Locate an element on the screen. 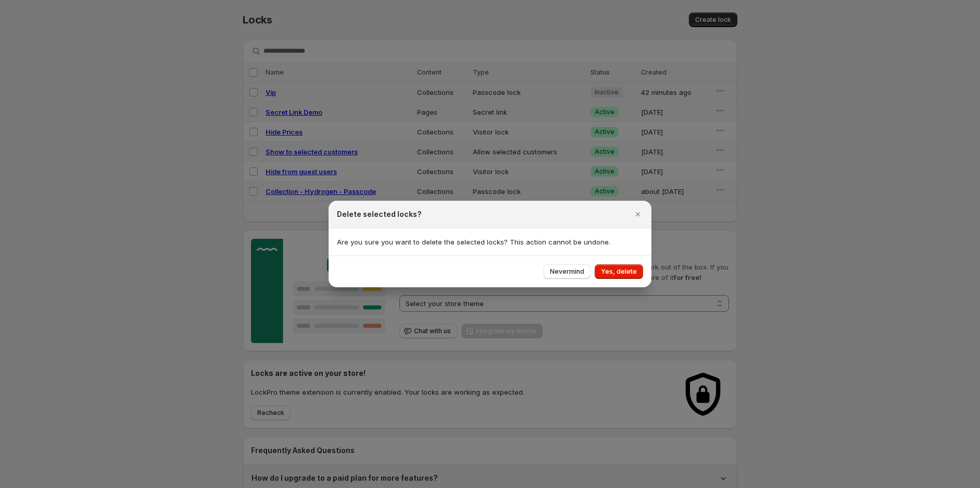  button: Nevermind is located at coordinates (567, 272).